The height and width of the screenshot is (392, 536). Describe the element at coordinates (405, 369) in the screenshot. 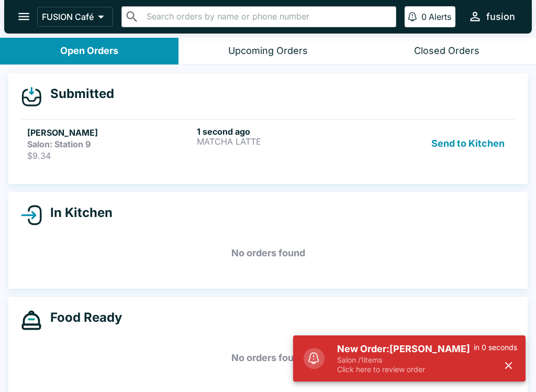

I see `p: Click here to review order` at that location.